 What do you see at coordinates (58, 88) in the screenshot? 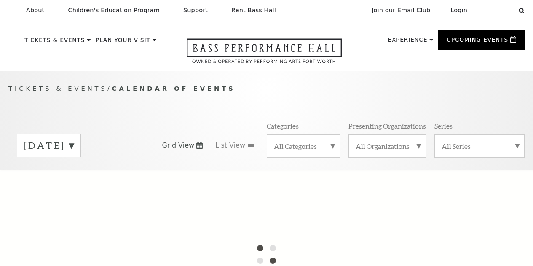
I see `span: Tickets & Events` at bounding box center [58, 88].